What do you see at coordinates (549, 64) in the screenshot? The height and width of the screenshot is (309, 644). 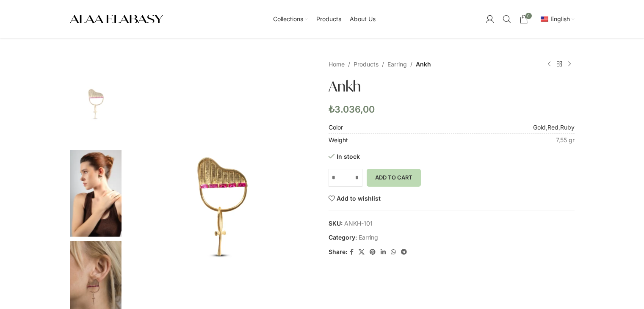 I see `a: Previous product` at bounding box center [549, 64].